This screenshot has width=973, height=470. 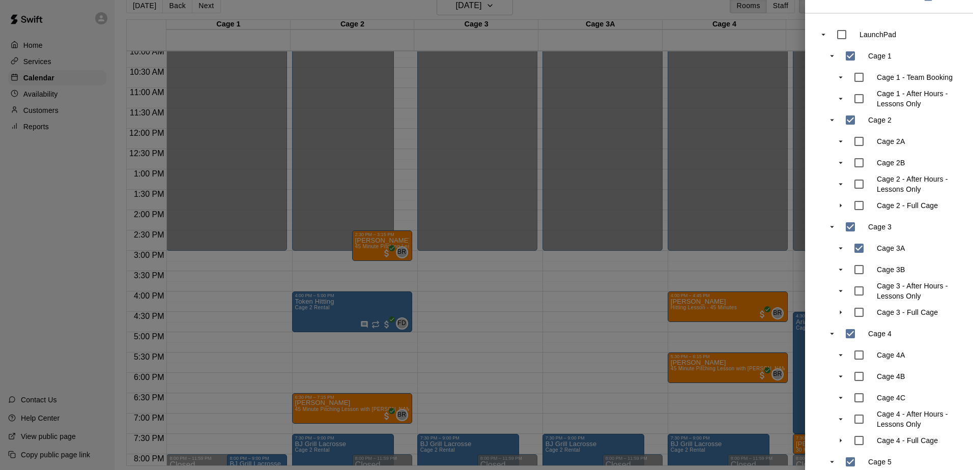 What do you see at coordinates (907, 312) in the screenshot?
I see `p: Cage 3 - Full Cage` at bounding box center [907, 312].